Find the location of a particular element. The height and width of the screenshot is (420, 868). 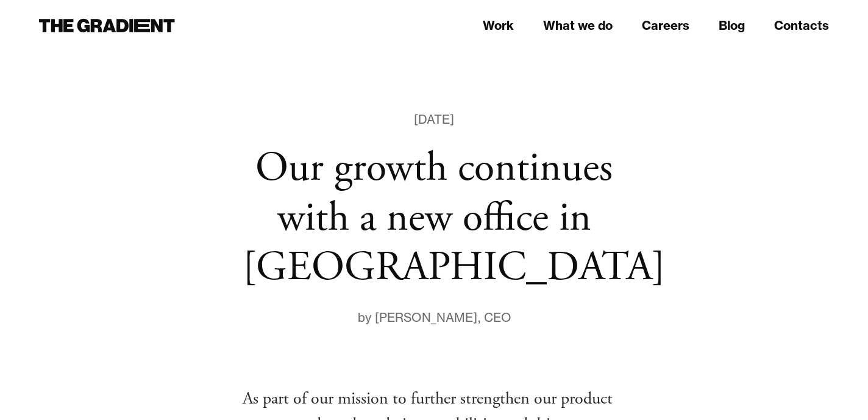

div: by is located at coordinates (365, 317).